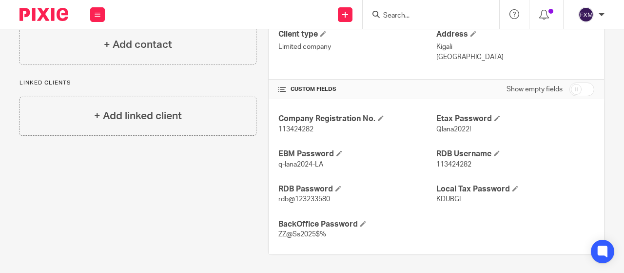 This screenshot has height=273, width=624. I want to click on p: Kigali, so click(515, 47).